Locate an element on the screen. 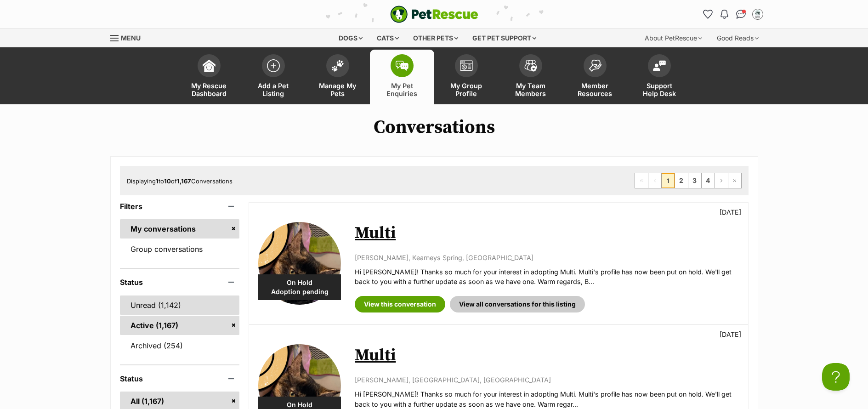 The width and height of the screenshot is (868, 409). a: Support Help Desk is located at coordinates (659, 76).